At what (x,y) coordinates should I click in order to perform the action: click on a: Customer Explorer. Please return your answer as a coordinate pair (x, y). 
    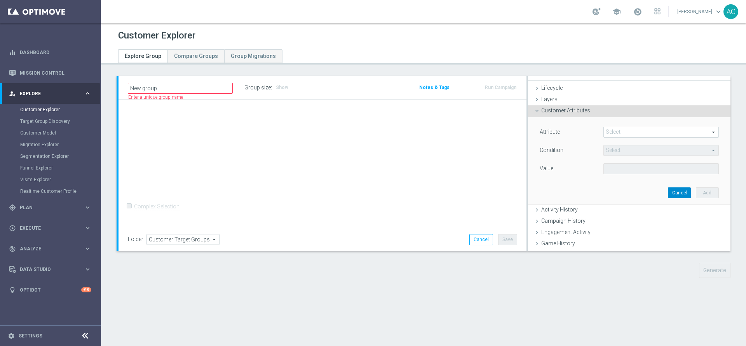
    Looking at the image, I should click on (51, 110).